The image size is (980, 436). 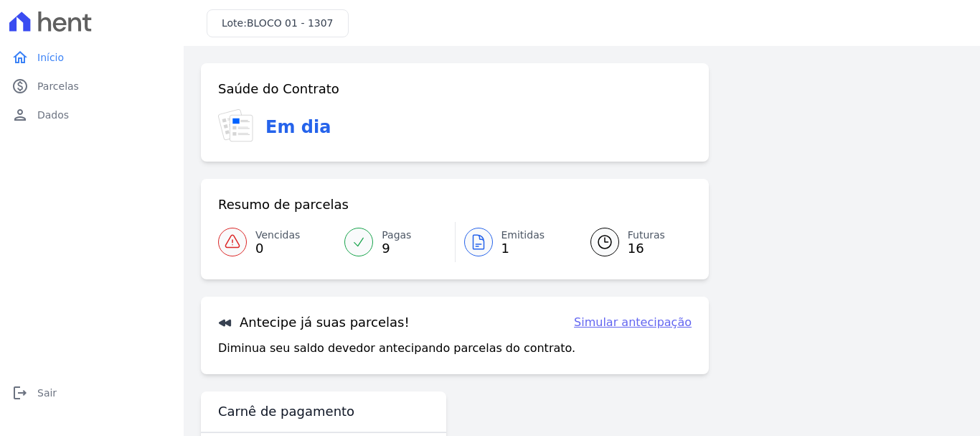 I want to click on h3: Lote:, so click(x=278, y=23).